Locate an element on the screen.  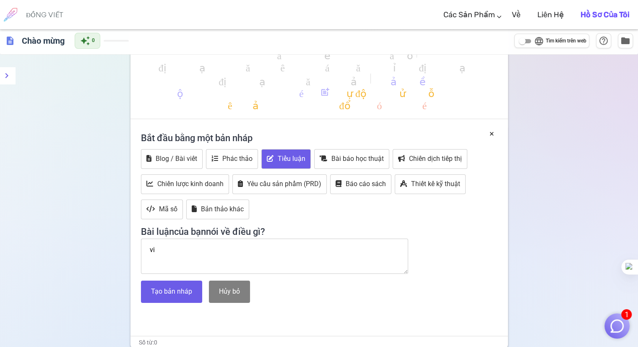
span: help_outline is located at coordinates (604, 41).